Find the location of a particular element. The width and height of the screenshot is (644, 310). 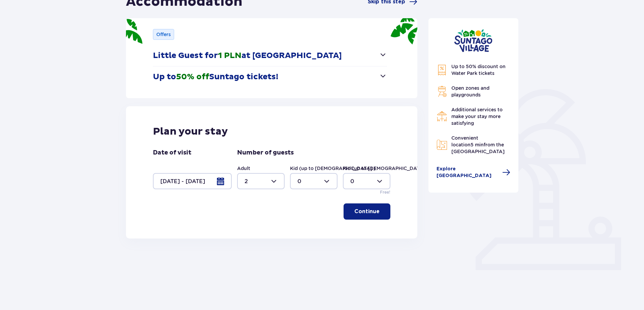

img: Grill Icon is located at coordinates (442, 92).